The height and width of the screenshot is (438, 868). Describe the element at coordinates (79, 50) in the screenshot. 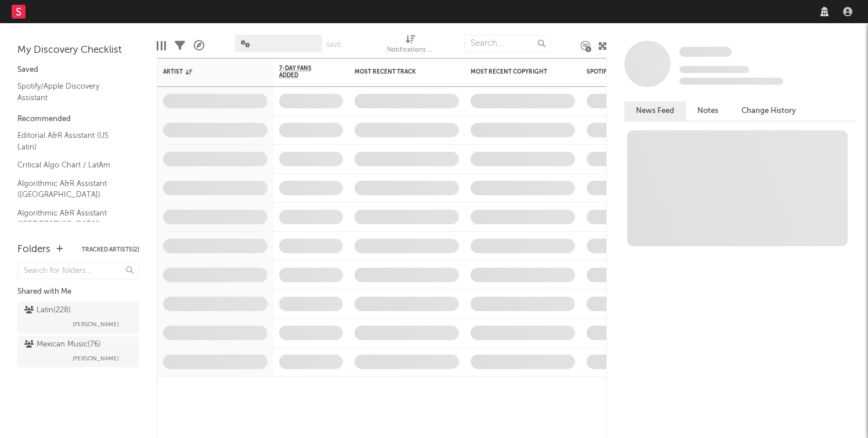

I see `div: My Discovery Checklist` at that location.